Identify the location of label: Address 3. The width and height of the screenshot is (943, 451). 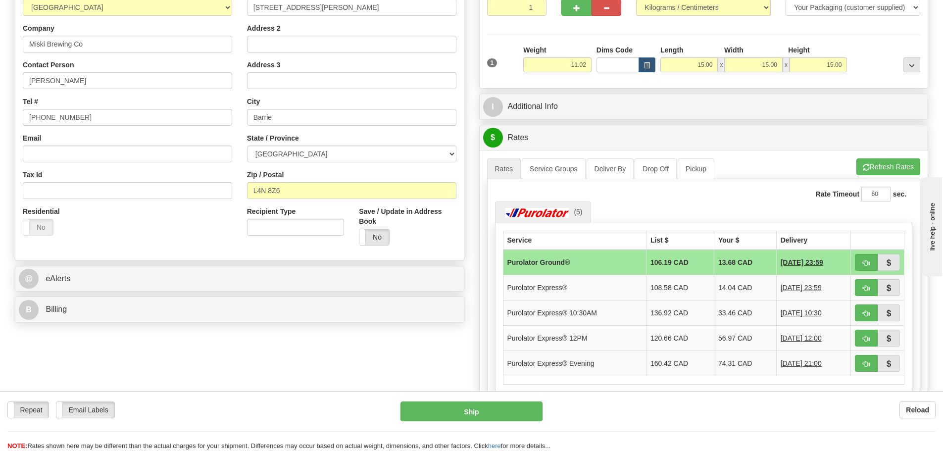
(264, 65).